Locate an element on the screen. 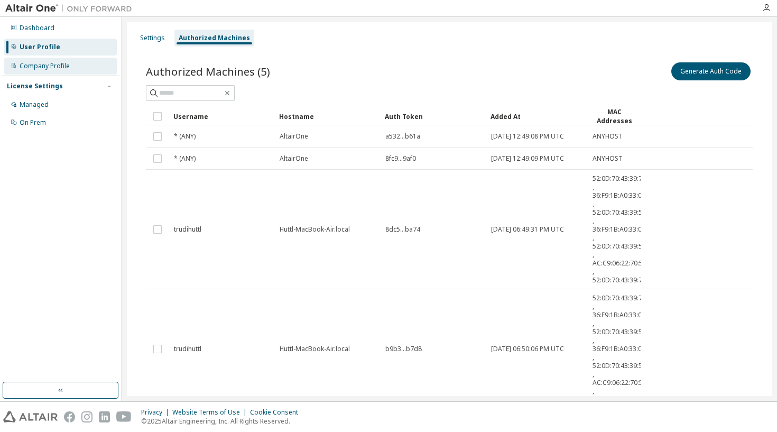 The width and height of the screenshot is (777, 432). img: instagram.svg is located at coordinates (87, 416).